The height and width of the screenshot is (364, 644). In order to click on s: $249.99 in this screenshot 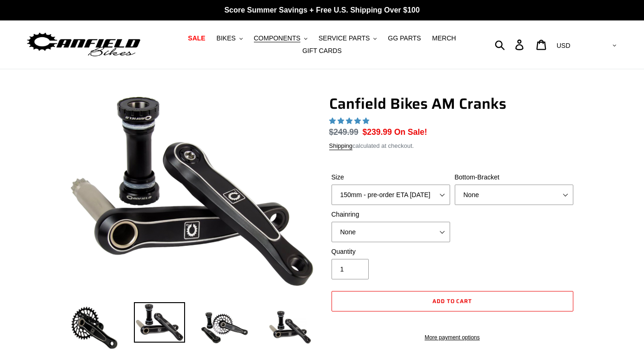, I will do `click(344, 132)`.